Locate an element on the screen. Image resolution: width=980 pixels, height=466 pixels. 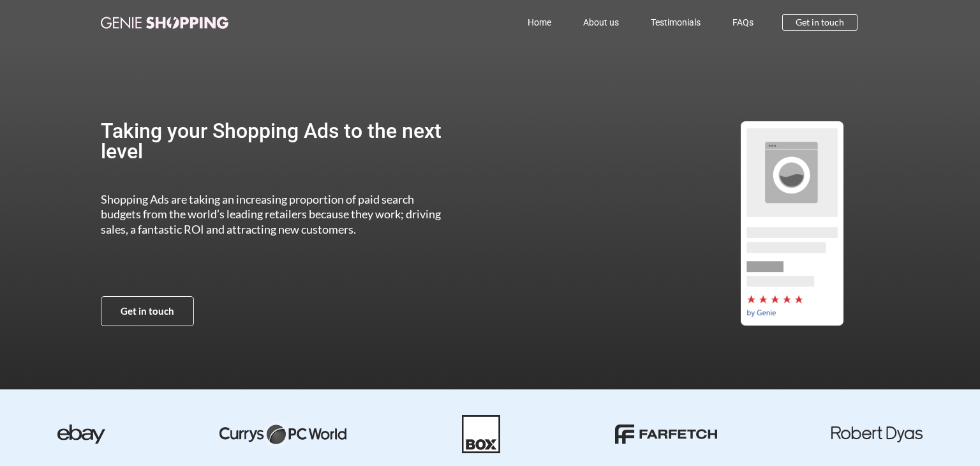
a: Testimonials is located at coordinates (676, 22).